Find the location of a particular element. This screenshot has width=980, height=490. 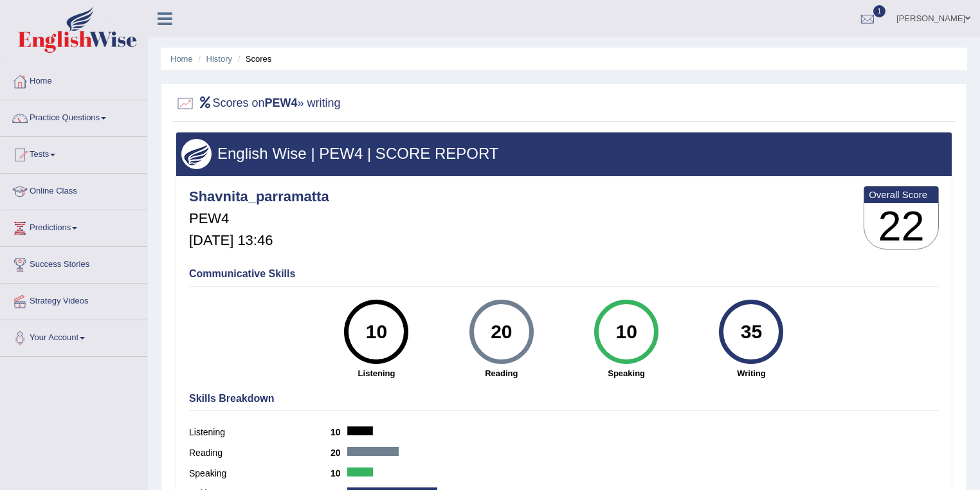

strong: Speaking is located at coordinates (626, 373).